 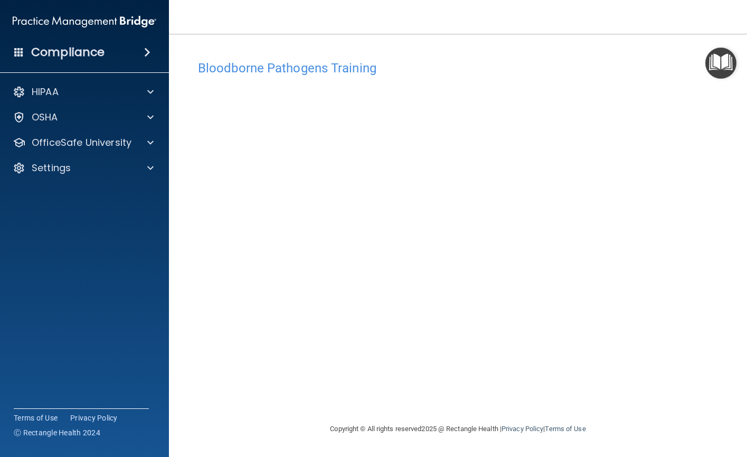 I want to click on img: PMB logo, so click(x=84, y=22).